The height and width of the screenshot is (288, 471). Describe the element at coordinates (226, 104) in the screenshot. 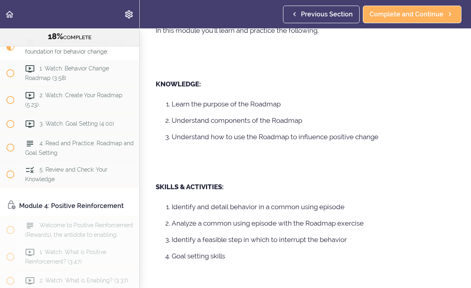

I see `span: Learn the purpose of the Roadmap` at that location.